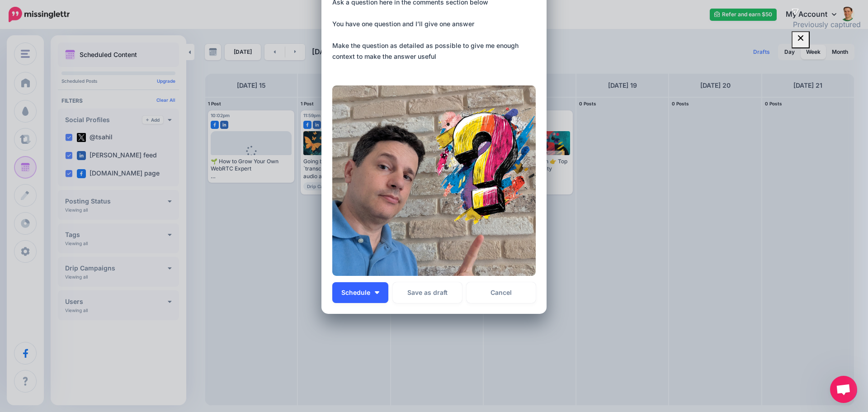 The height and width of the screenshot is (412, 868). I want to click on button: Save as draft, so click(427, 293).